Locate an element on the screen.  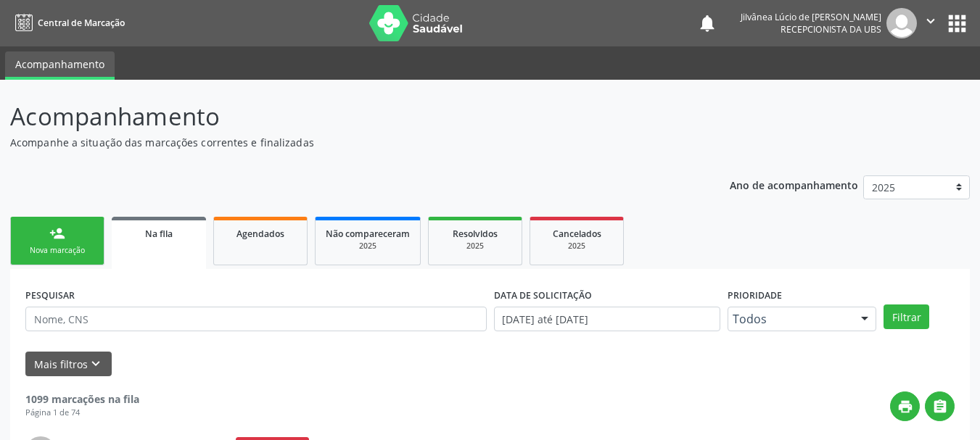
span: Agendados is located at coordinates (260, 234).